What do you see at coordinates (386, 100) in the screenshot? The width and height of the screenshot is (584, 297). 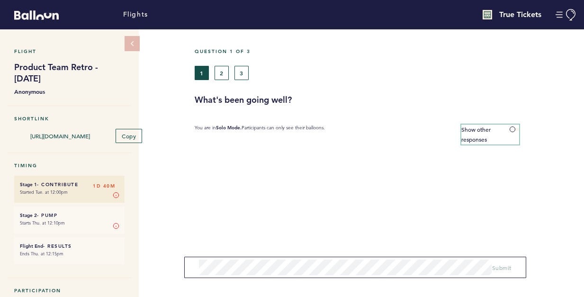 I see `h3: What's been going well?` at bounding box center [386, 100].